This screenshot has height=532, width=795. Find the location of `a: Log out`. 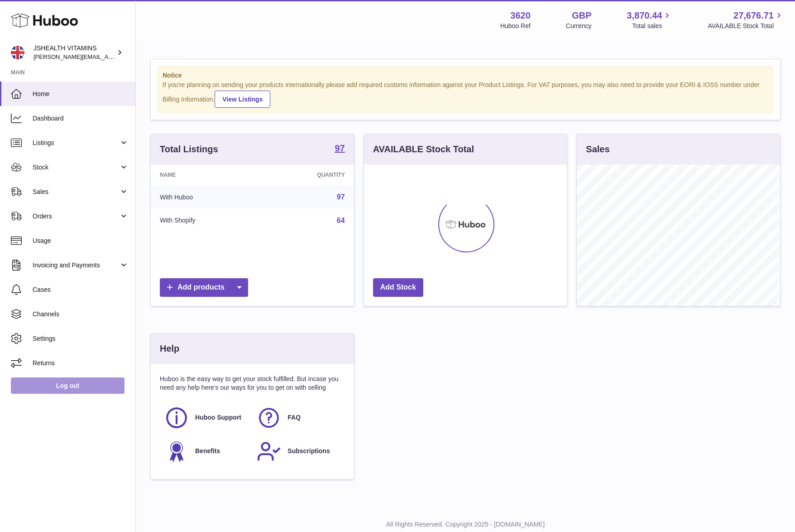

a: Log out is located at coordinates (68, 385).